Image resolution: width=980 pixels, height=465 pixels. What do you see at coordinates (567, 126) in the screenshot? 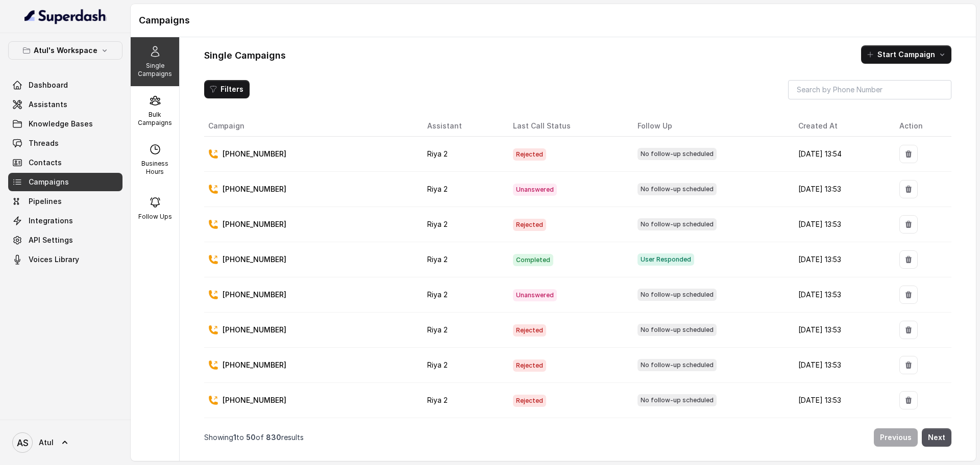
I see `th: Last Call Status` at bounding box center [567, 126].